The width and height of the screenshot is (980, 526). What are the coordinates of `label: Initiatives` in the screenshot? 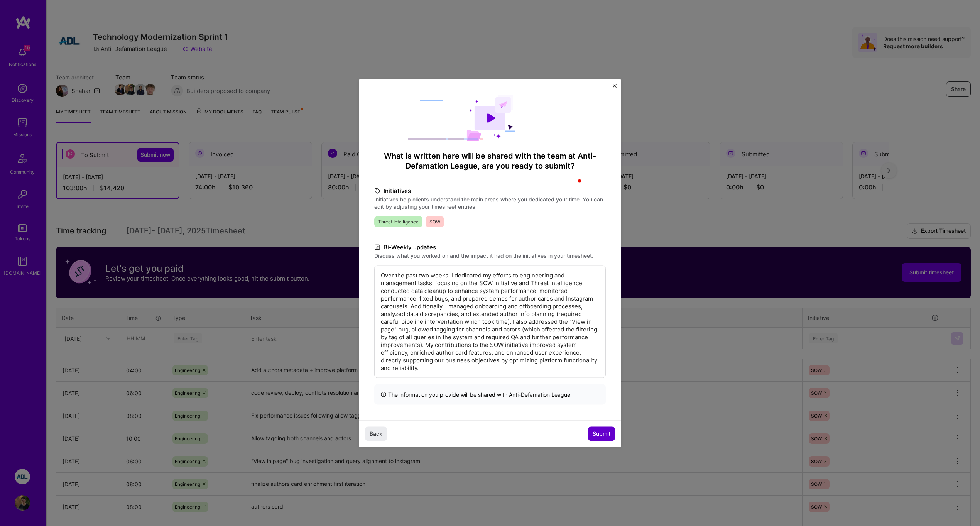 It's located at (490, 191).